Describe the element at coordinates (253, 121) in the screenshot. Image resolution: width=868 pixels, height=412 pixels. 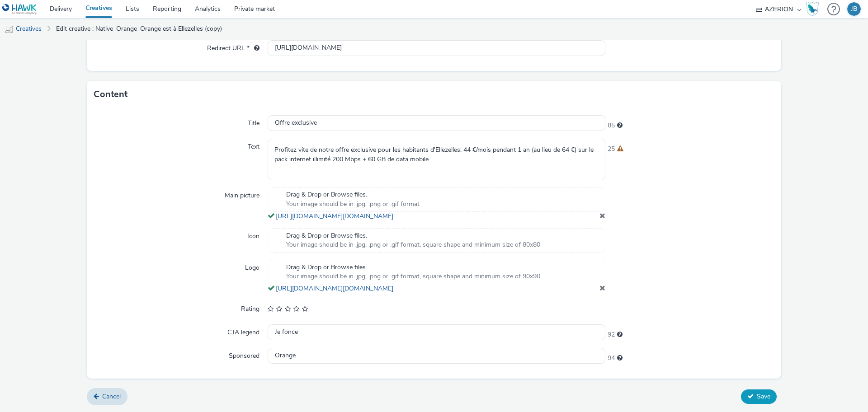
I see `label: Title` at that location.